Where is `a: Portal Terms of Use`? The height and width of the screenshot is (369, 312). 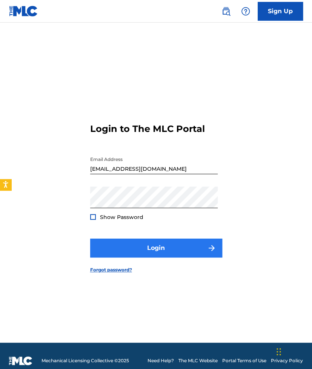
a: Portal Terms of Use is located at coordinates (244, 361).